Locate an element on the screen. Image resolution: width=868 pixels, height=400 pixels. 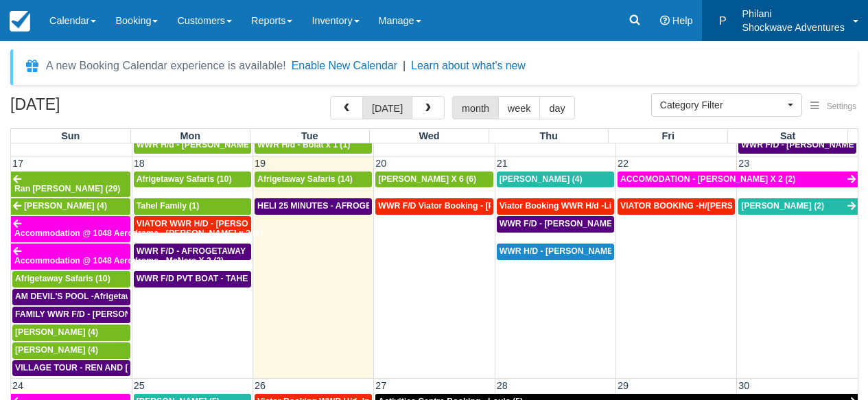
a: WWR F/D PVT BOAT - TAHEL FAMILY x 5 (1) is located at coordinates (192, 280).